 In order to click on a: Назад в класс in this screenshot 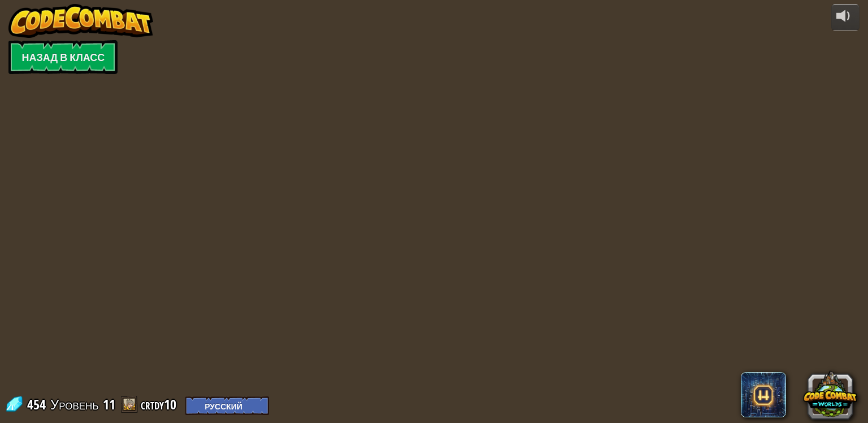, I will do `click(63, 57)`.